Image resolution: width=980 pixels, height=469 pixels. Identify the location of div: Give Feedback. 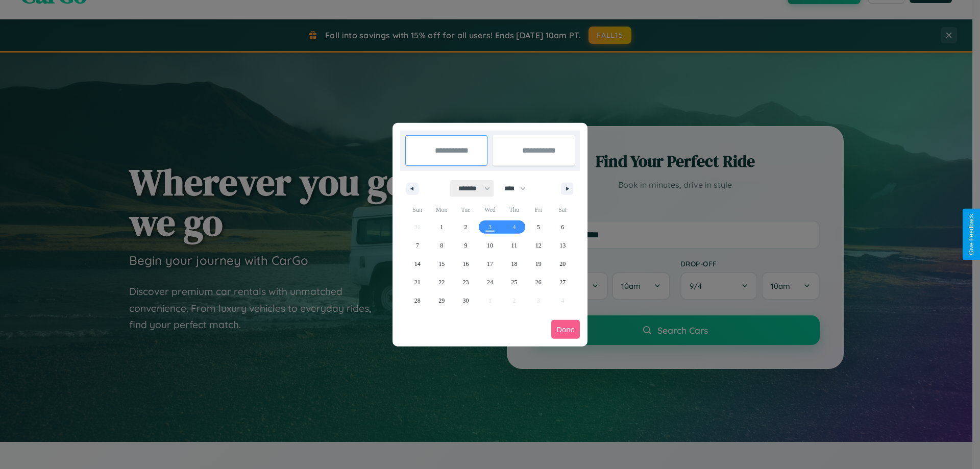
(971, 234).